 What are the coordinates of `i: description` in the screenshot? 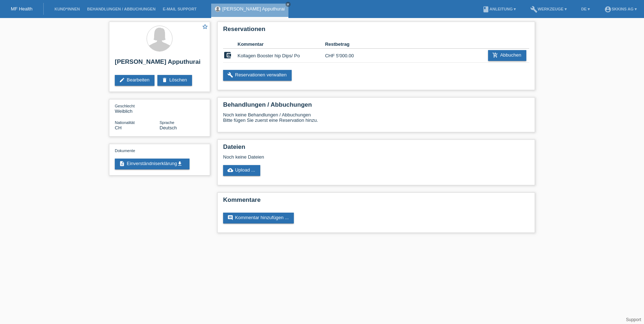 It's located at (122, 164).